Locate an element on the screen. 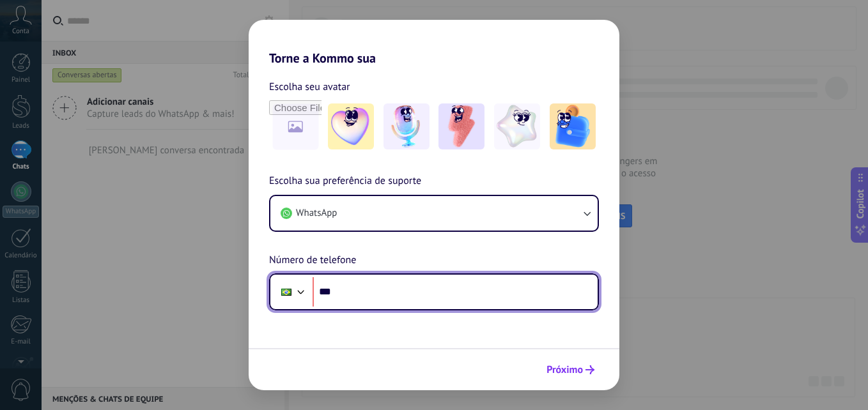 This screenshot has width=868, height=410. span: Próximo is located at coordinates (565, 369).